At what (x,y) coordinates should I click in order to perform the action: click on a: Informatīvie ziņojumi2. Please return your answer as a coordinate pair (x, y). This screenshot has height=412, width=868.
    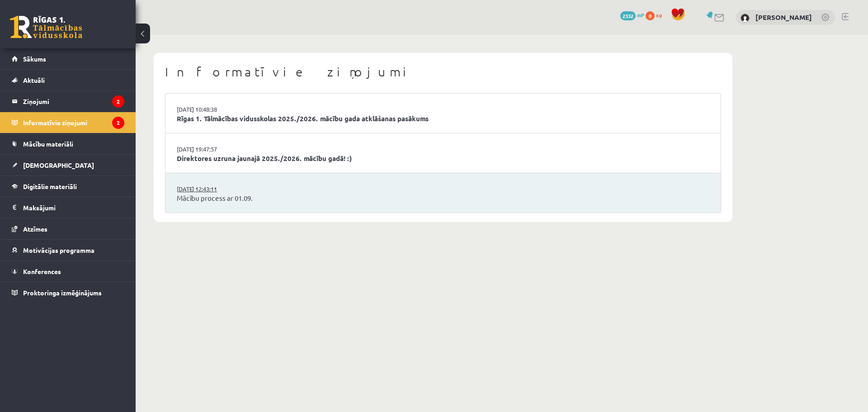
    Looking at the image, I should click on (68, 123).